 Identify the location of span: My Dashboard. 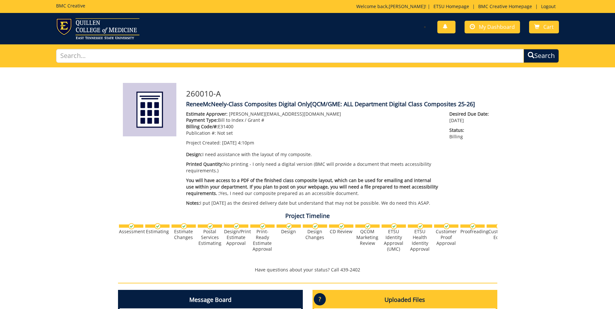
(497, 27).